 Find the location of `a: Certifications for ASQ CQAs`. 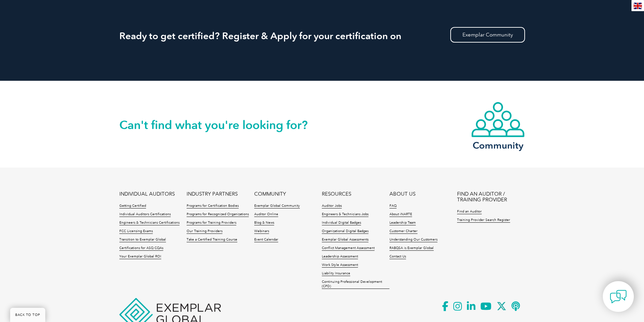

a: Certifications for ASQ CQAs is located at coordinates (141, 248).